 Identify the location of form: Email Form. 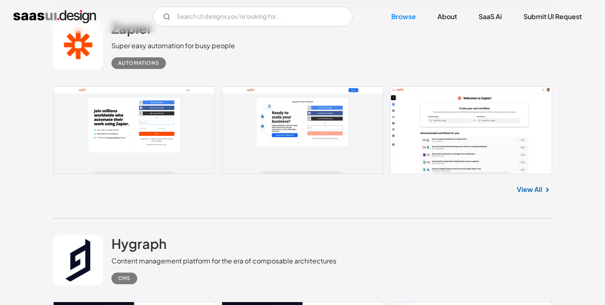
(253, 17).